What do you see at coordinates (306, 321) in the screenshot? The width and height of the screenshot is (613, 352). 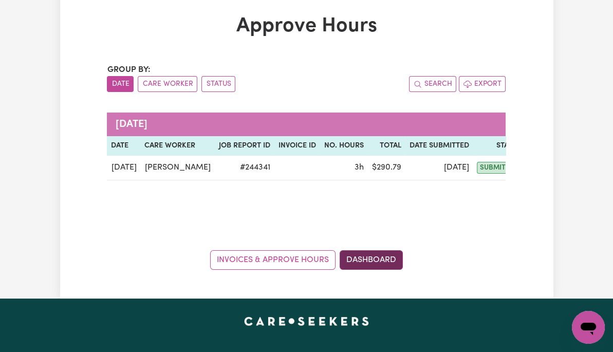 I see `a: Careseekers home page` at bounding box center [306, 321].